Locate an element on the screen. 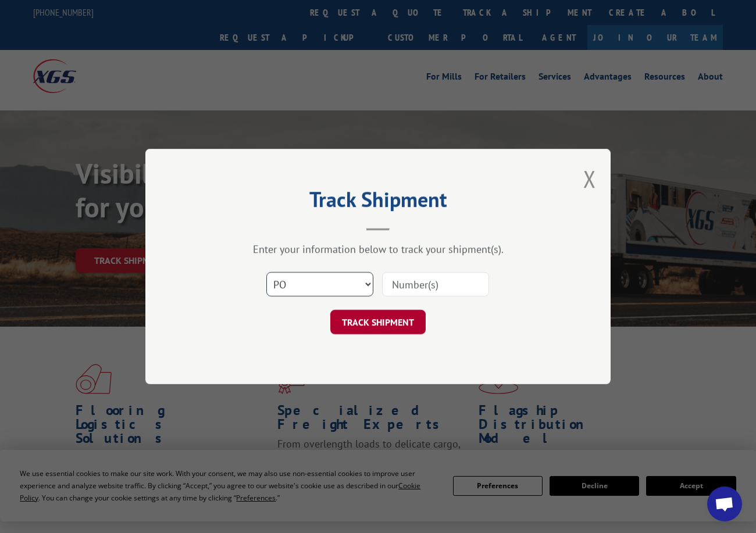 Image resolution: width=756 pixels, height=533 pixels. div: Enter your information below to track your shipment(s). is located at coordinates (378, 249).